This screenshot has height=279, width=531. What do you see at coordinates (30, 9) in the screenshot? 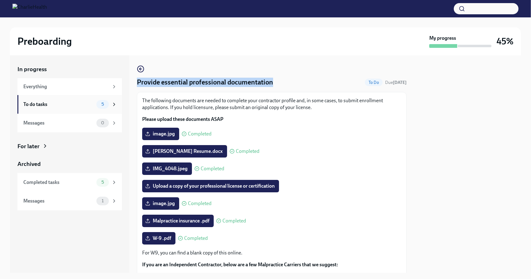
I see `img: CharlieHealth` at bounding box center [30, 9].